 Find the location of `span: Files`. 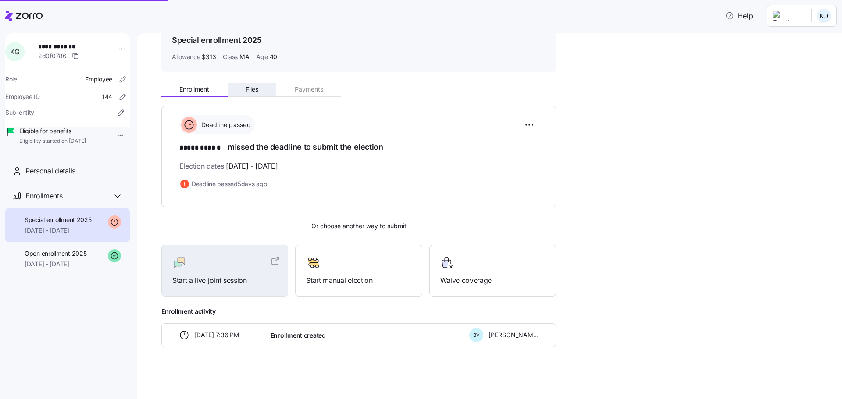

span: Files is located at coordinates (252, 89).